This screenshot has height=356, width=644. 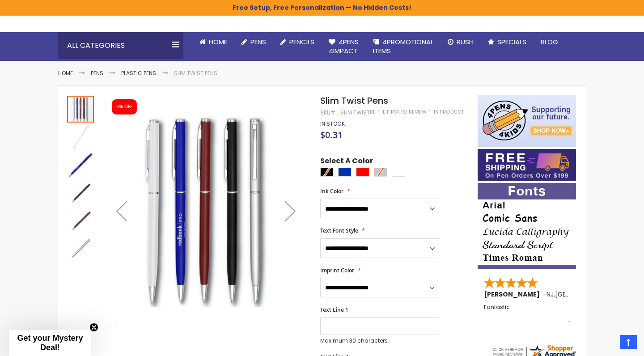 What do you see at coordinates (550, 295) in the screenshot?
I see `span: NJ` at bounding box center [550, 295].